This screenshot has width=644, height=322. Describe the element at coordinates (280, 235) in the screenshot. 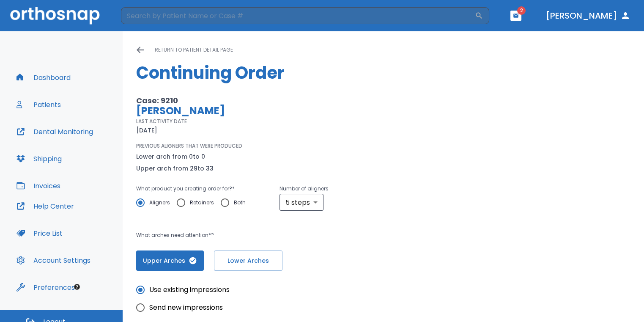

I see `p: What arches need attention*?` at that location.